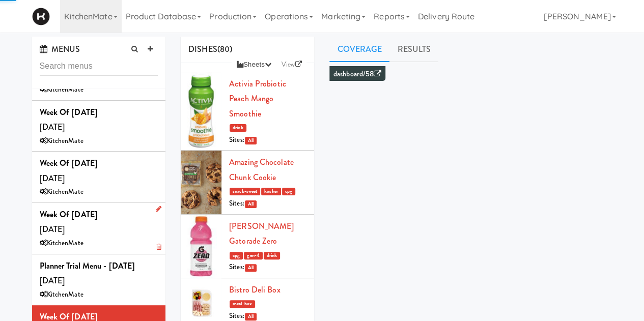  Describe the element at coordinates (258, 98) in the screenshot. I see `a: Activia Probiotic Peach Mango Smoothie` at that location.